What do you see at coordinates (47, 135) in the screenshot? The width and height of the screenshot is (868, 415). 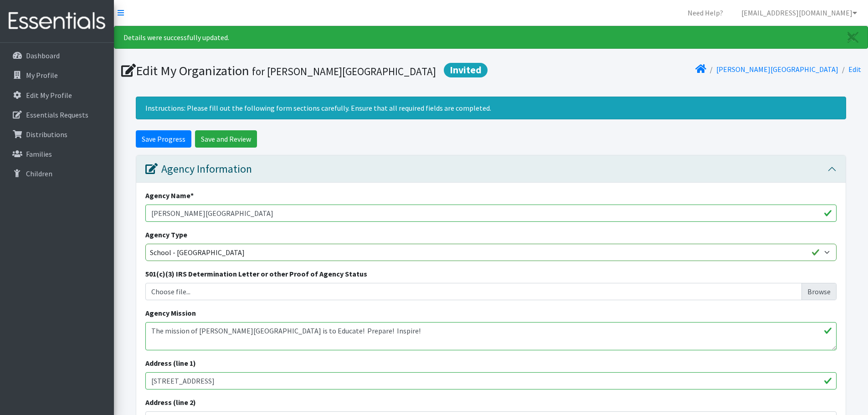 I see `p: Distributions` at bounding box center [47, 135].